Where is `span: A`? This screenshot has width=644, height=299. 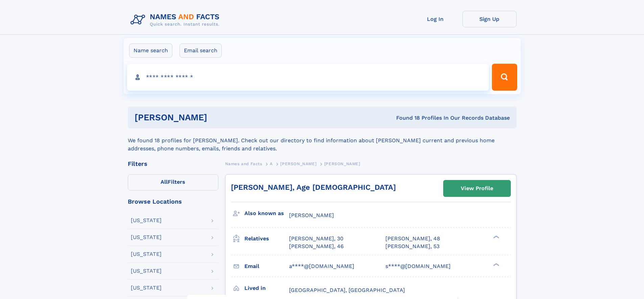
span: A is located at coordinates (271, 164).